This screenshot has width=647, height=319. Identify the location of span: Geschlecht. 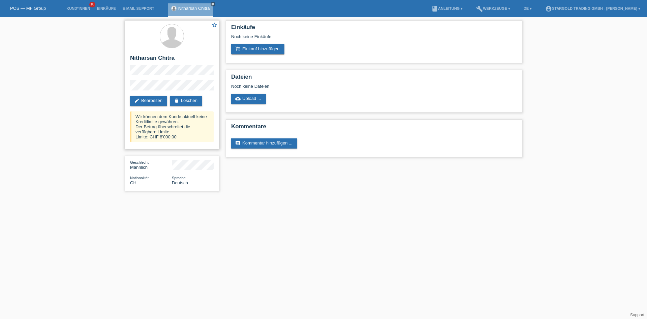
(139, 162).